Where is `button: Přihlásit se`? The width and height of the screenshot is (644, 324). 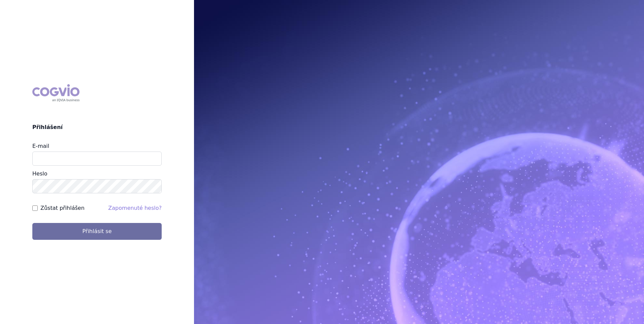 button: Přihlásit se is located at coordinates (97, 232).